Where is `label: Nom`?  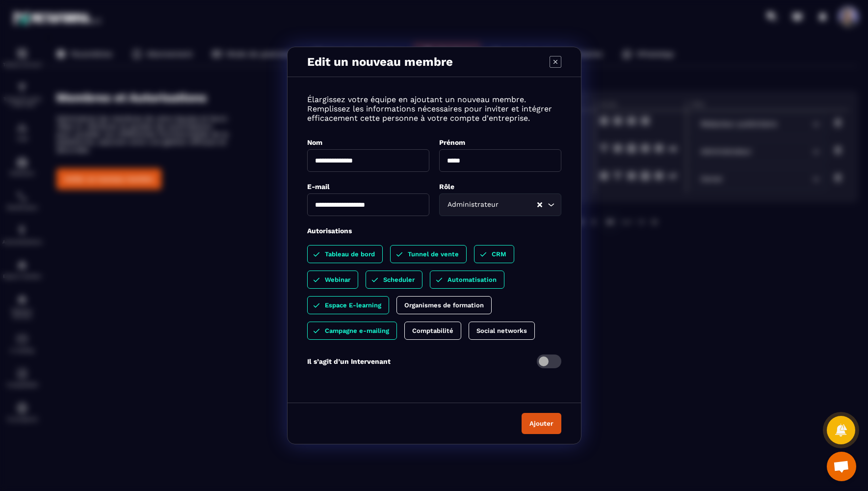 label: Nom is located at coordinates (314, 142).